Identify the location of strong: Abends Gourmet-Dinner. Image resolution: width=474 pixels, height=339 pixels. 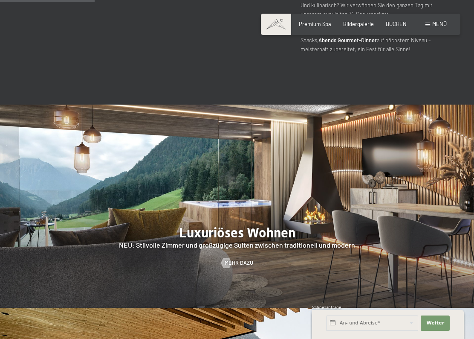
(348, 40).